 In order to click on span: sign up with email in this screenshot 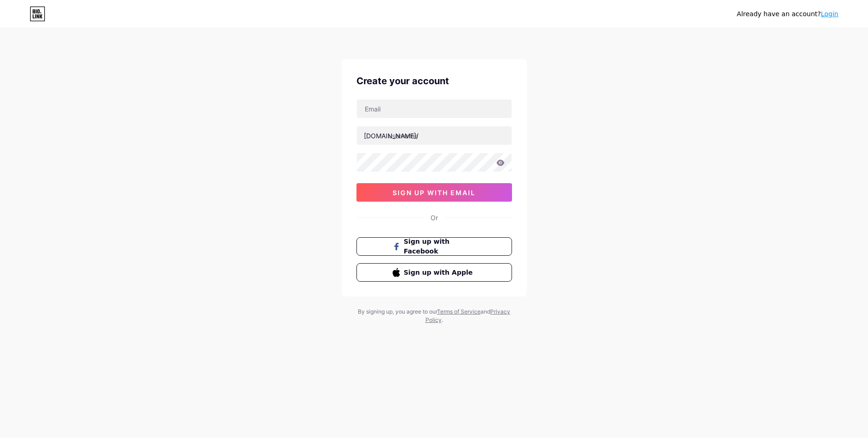, I will do `click(434, 193)`.